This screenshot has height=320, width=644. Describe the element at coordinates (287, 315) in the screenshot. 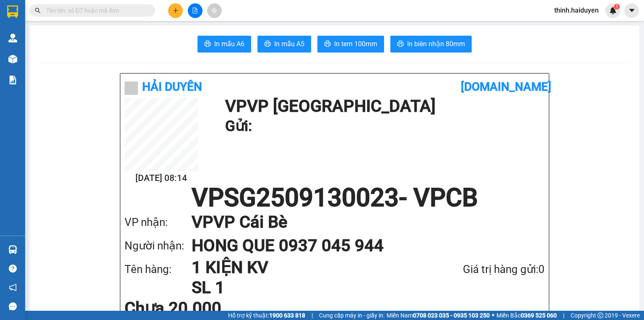

I see `strong: 1900 633 818` at that location.